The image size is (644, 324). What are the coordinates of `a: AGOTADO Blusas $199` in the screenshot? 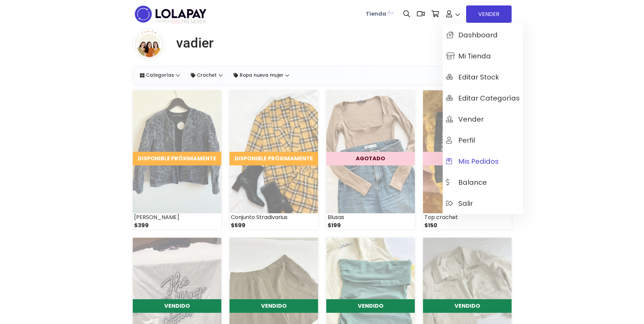 It's located at (370, 160).